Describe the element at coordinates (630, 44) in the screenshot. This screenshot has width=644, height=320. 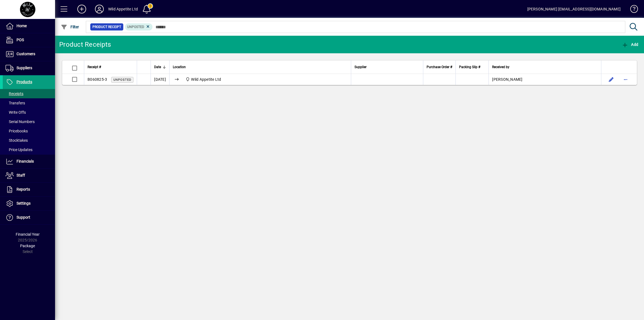
I see `span: Add` at that location.